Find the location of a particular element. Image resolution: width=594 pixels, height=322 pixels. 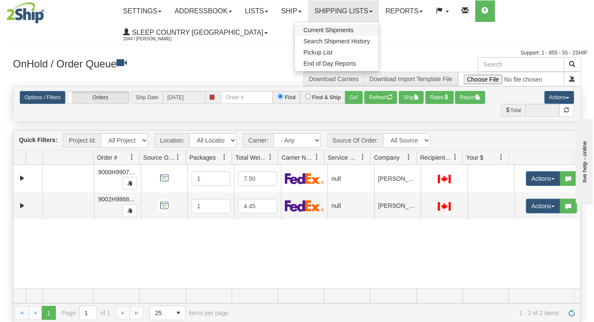

span: Packages is located at coordinates (202, 158).